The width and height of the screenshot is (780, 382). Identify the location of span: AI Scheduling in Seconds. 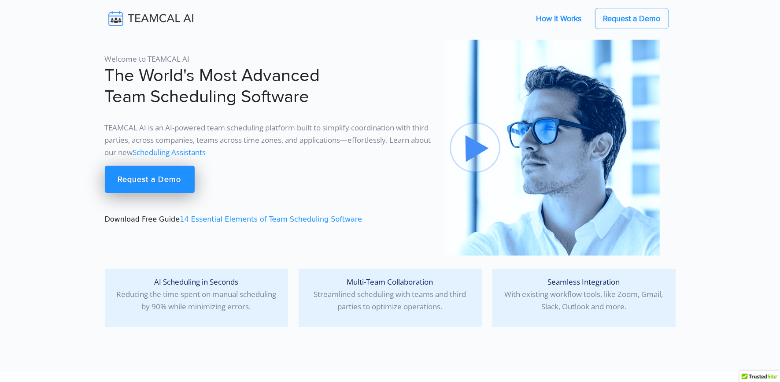
(196, 281).